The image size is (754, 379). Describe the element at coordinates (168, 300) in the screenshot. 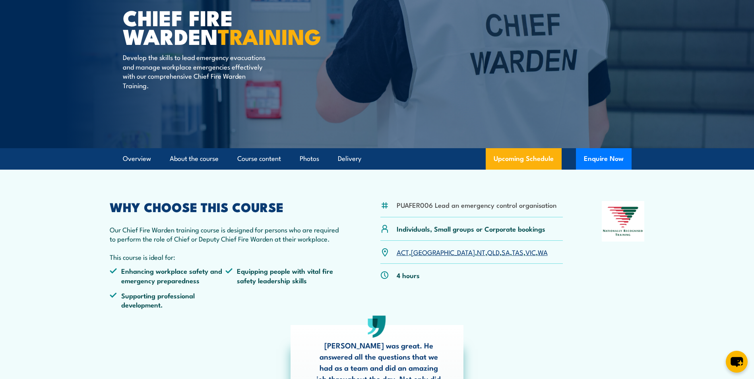

I see `li: Supporting professional development.` at that location.